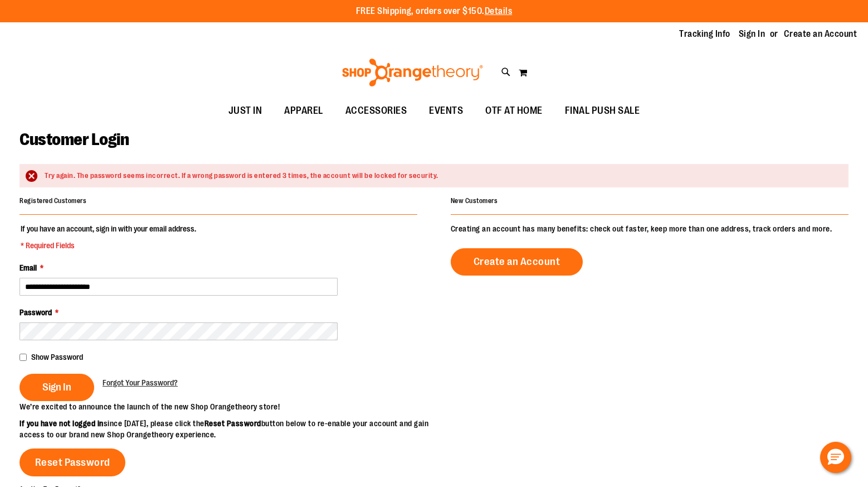 The height and width of the screenshot is (487, 868). What do you see at coordinates (57, 387) in the screenshot?
I see `button: Sign In` at bounding box center [57, 387].